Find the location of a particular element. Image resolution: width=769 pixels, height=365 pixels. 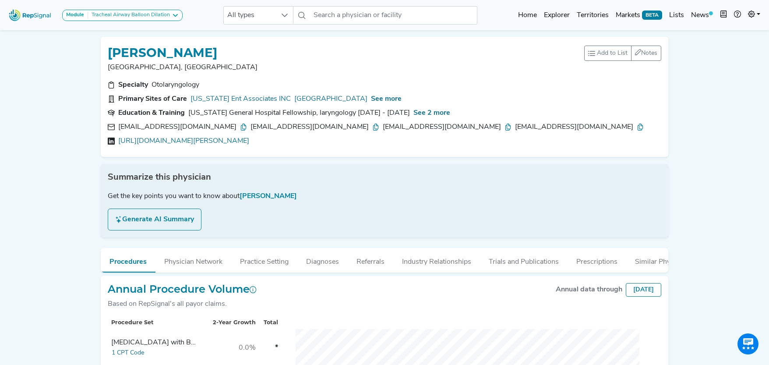

span: Notes is located at coordinates (649, 53).